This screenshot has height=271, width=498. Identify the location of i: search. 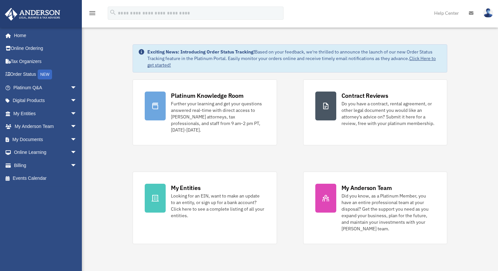
(113, 12).